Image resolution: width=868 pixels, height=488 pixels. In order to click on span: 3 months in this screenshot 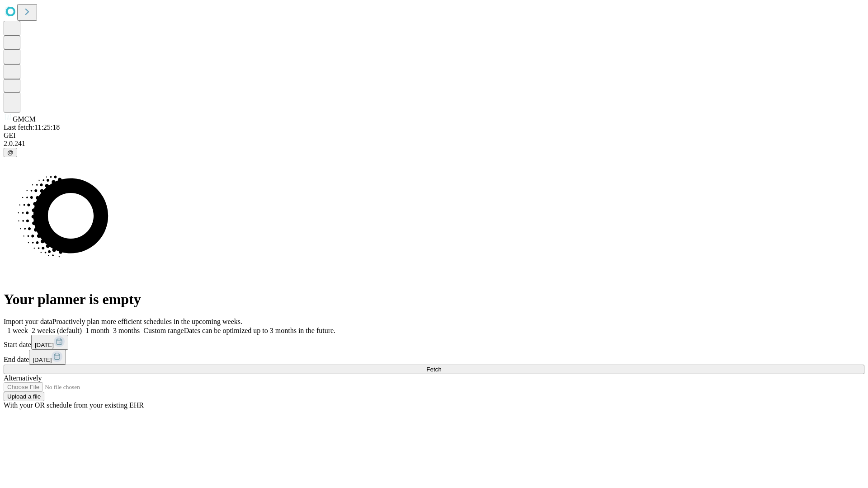, I will do `click(126, 330)`.